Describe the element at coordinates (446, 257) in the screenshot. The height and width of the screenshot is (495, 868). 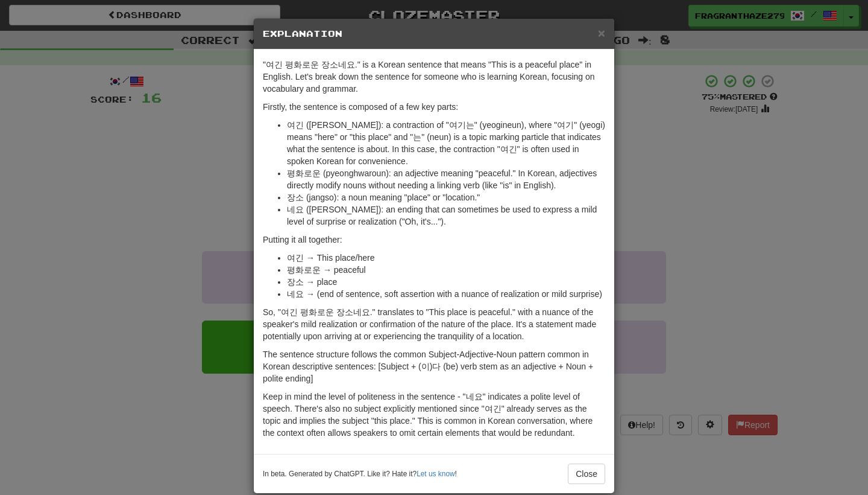
I see `li: 여긴 → This place/here` at that location.